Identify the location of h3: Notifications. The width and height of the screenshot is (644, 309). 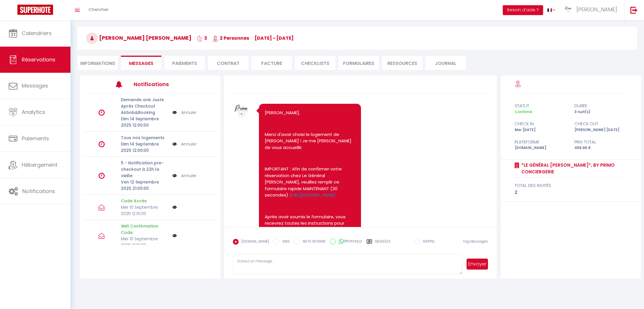
(161, 84).